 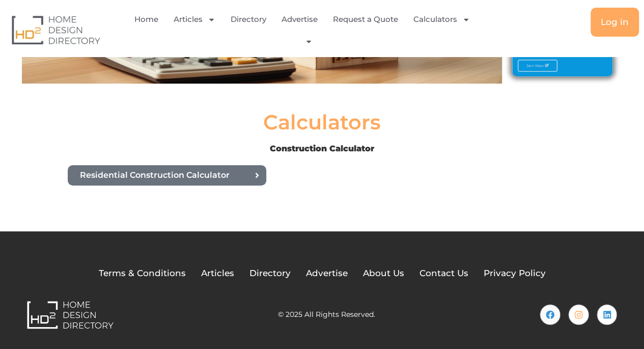 I want to click on span: Terms & Conditions, so click(x=142, y=274).